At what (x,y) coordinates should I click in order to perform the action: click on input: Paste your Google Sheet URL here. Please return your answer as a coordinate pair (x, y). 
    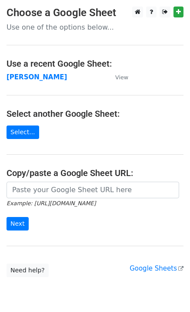
    Looking at the image, I should click on (93, 190).